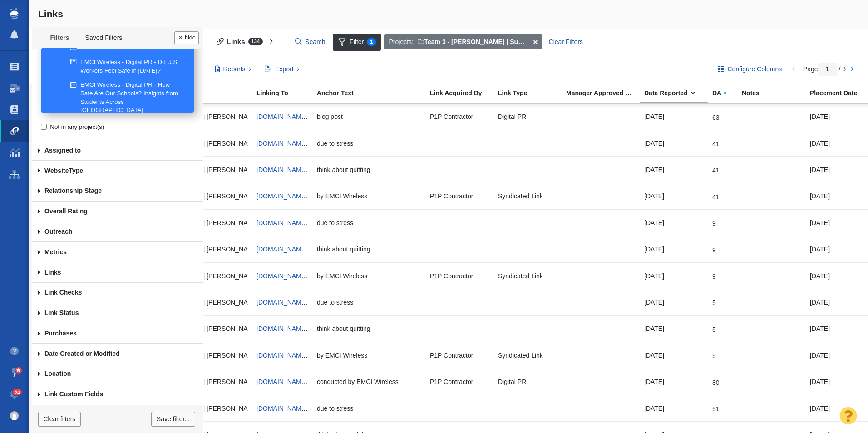 Image resolution: width=868 pixels, height=433 pixels. Describe the element at coordinates (373, 93) in the screenshot. I see `a: Anchor Text` at that location.